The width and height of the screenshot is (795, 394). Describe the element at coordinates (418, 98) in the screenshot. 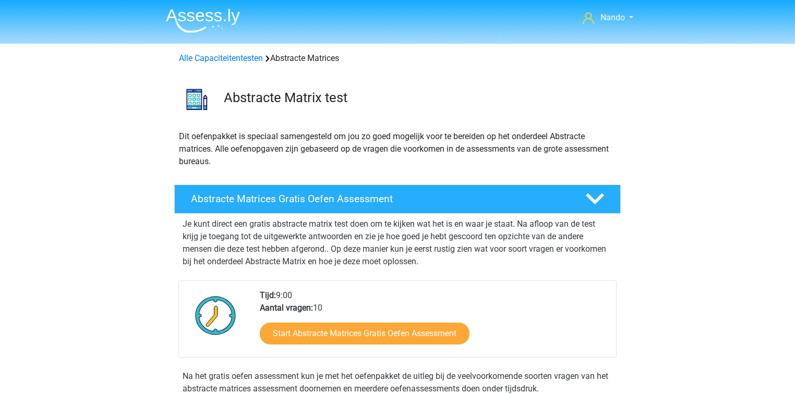

I see `h3: Abstracte Matrix test` at that location.